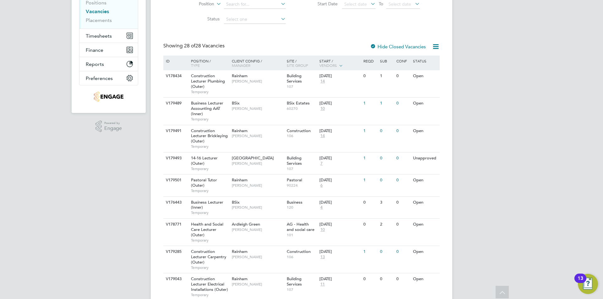  Describe the element at coordinates (99, 20) in the screenshot. I see `a: Placements` at that location.